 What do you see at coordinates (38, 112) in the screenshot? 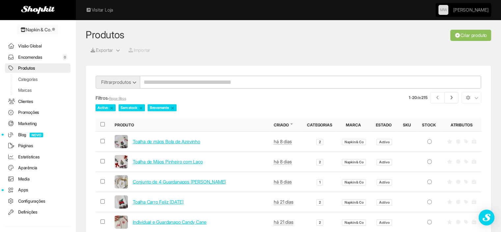
I see `a: Promoções` at bounding box center [38, 112].